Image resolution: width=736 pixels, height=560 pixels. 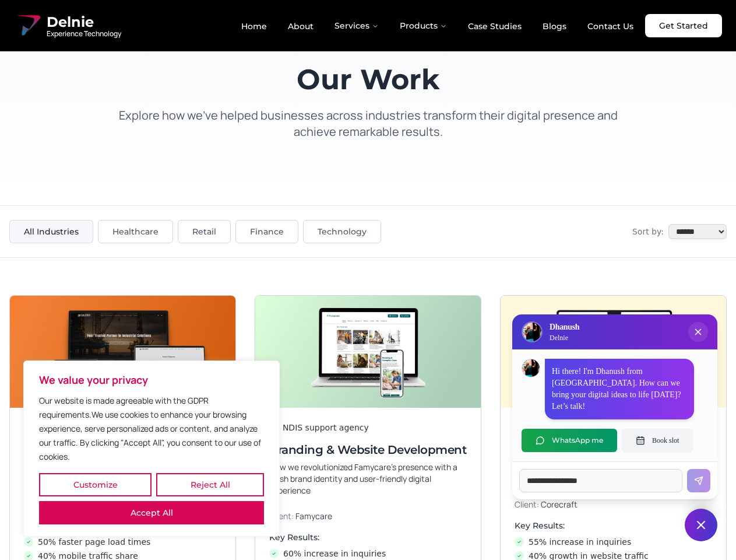 I want to click on p: Delnie, so click(x=565, y=338).